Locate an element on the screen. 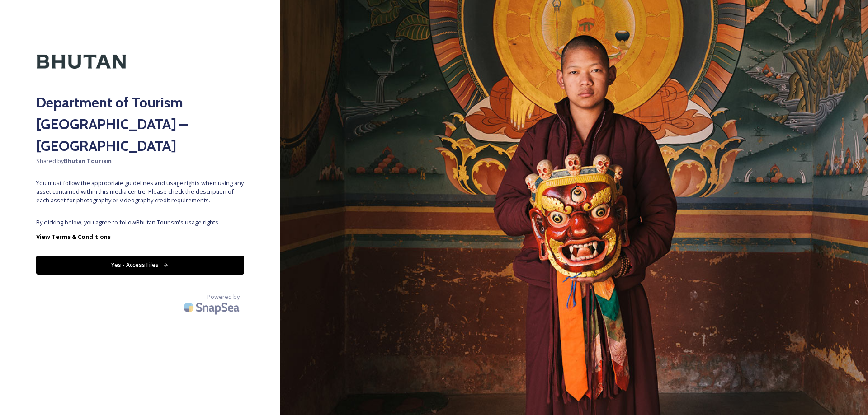  span: You must follow the appropriate guidelines and usage rights when using any asset contained within... is located at coordinates (140, 192).